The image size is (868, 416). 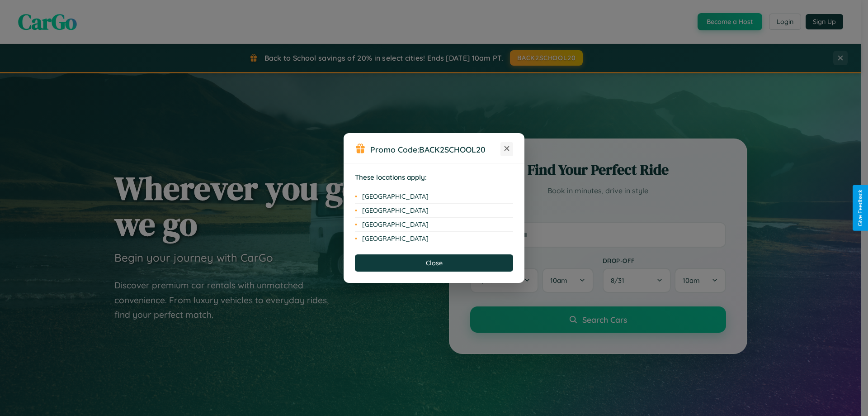 I want to click on h3: Promo Code:, so click(x=435, y=149).